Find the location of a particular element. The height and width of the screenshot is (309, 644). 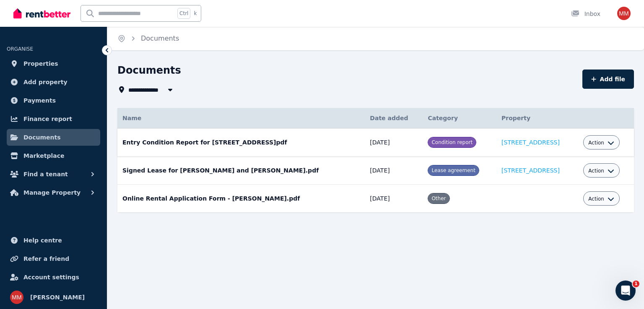

button: Manage Property is located at coordinates (53, 192).